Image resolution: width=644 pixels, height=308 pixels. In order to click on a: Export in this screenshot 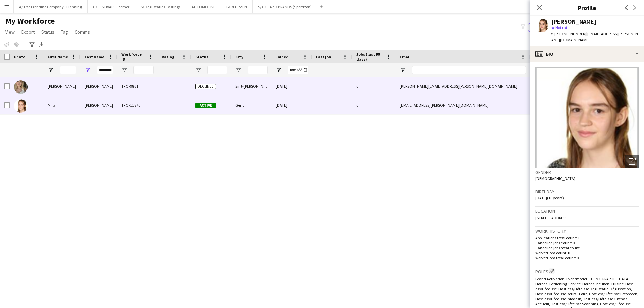, I will do `click(28, 32)`.